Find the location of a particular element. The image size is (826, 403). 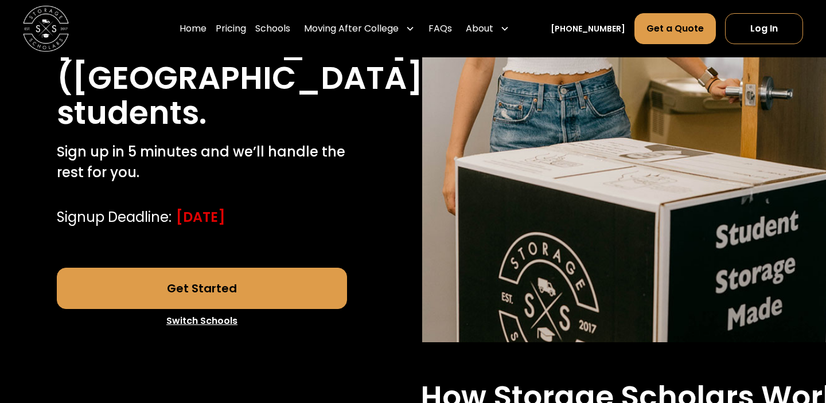

a: Pricing is located at coordinates (231, 29).